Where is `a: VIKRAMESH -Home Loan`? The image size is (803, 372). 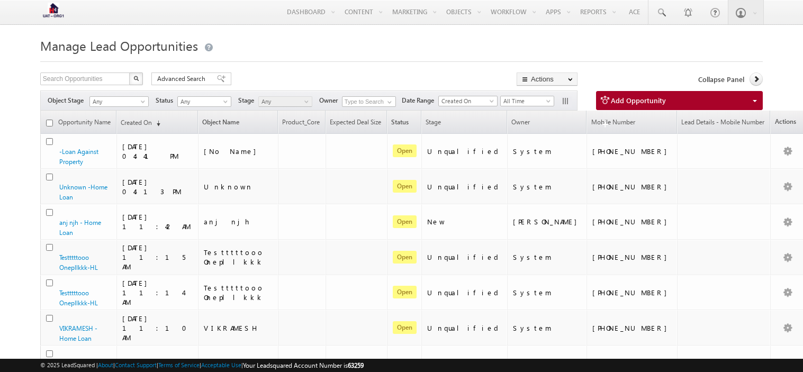
a: VIKRAMESH -Home Loan is located at coordinates (78, 333).